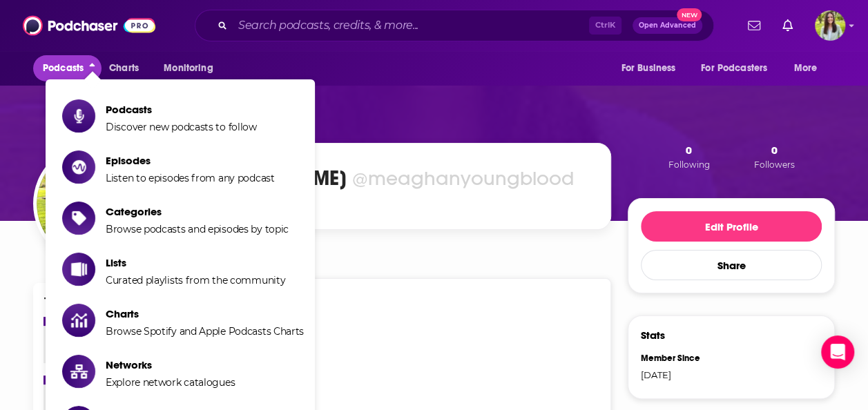 Image resolution: width=868 pixels, height=410 pixels. What do you see at coordinates (668, 25) in the screenshot?
I see `span: Open Advanced` at bounding box center [668, 25].